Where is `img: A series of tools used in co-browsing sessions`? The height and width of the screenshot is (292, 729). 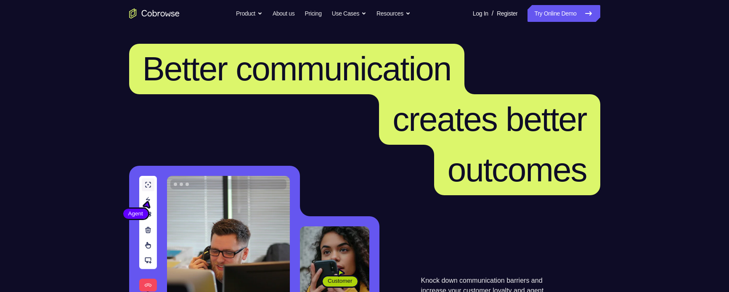
img: A series of tools used in co-browsing sessions is located at coordinates (148, 234).